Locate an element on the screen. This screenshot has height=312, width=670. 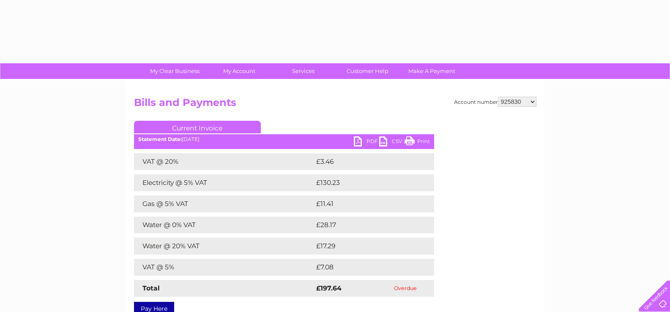
td: £7.08 is located at coordinates (364, 267).